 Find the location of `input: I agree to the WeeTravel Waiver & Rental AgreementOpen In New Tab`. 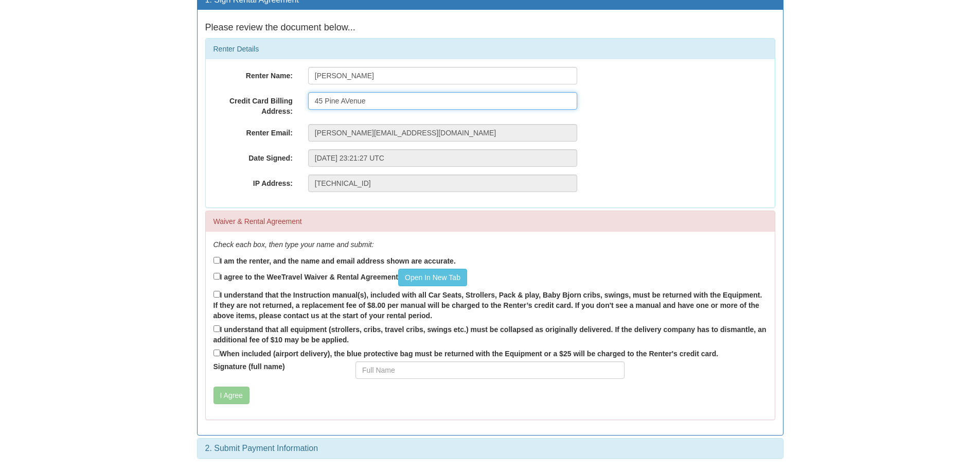

input: I agree to the WeeTravel Waiver & Rental AgreementOpen In New Tab is located at coordinates (217, 276).